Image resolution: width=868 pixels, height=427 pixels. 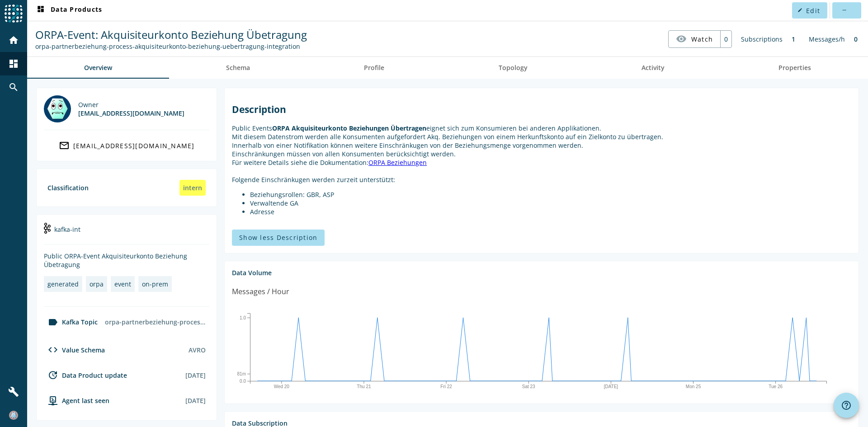 I want to click on text: Sat 23, so click(x=528, y=386).